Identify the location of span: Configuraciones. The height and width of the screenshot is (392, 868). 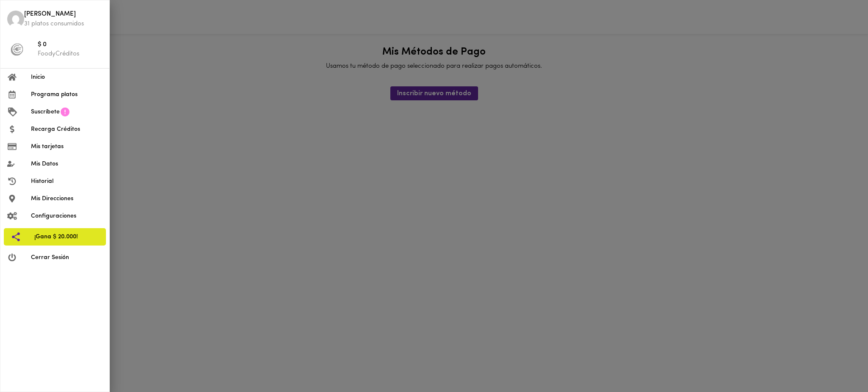
(66, 216).